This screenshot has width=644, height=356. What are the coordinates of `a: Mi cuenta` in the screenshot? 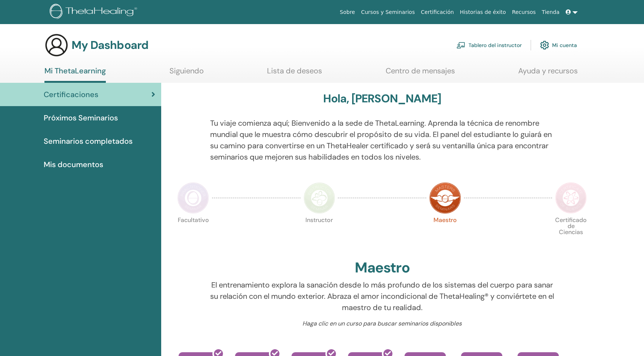 It's located at (558, 45).